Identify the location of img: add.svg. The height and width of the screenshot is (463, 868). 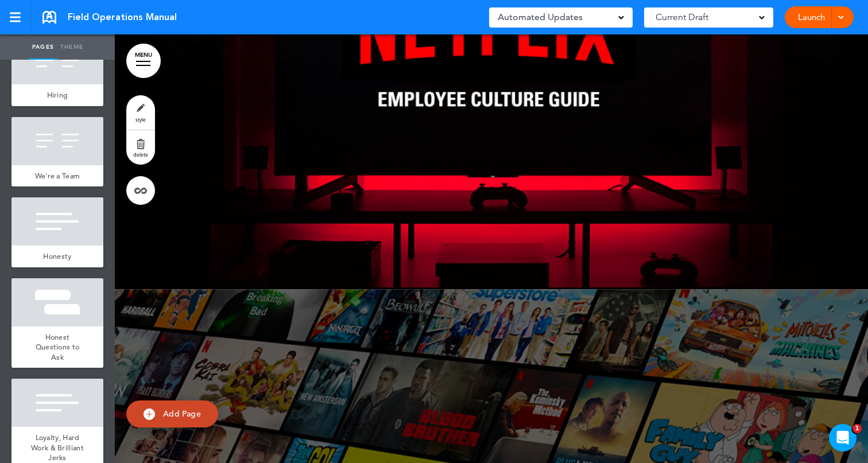
(149, 414).